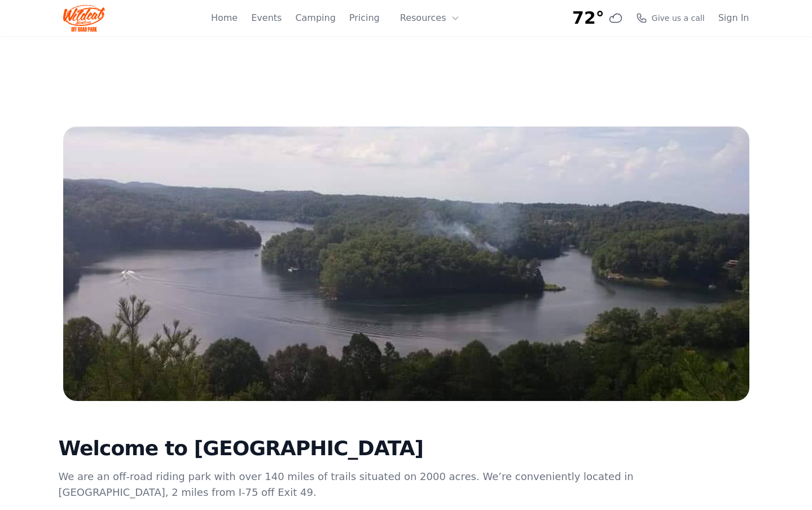  Describe the element at coordinates (678, 18) in the screenshot. I see `span: Give us a call` at that location.